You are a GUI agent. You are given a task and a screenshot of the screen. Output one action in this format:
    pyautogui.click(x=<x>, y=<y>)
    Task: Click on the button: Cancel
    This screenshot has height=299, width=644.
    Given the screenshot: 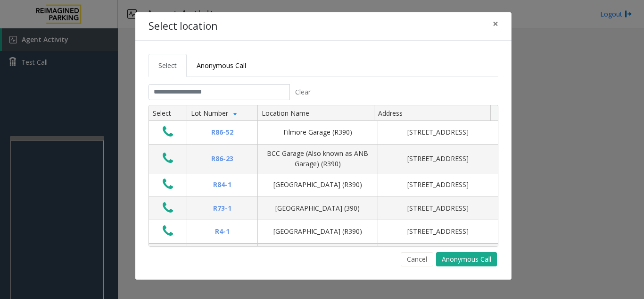 What is the action you would take?
    pyautogui.click(x=417, y=259)
    